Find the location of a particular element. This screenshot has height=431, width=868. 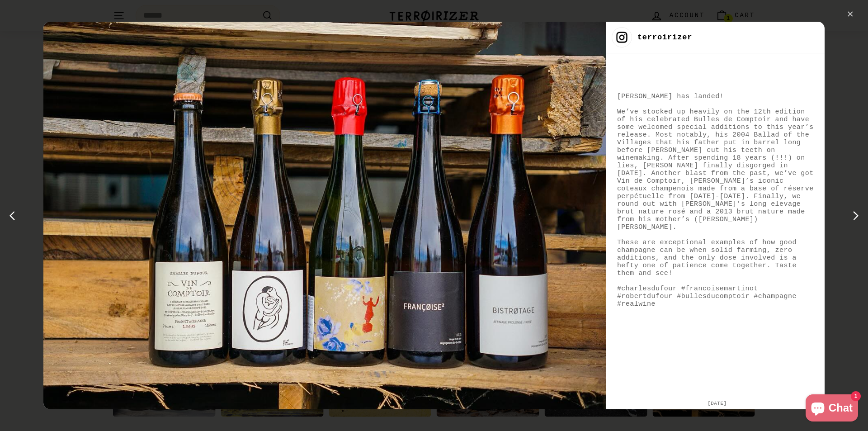

div: next post is located at coordinates (854, 216).